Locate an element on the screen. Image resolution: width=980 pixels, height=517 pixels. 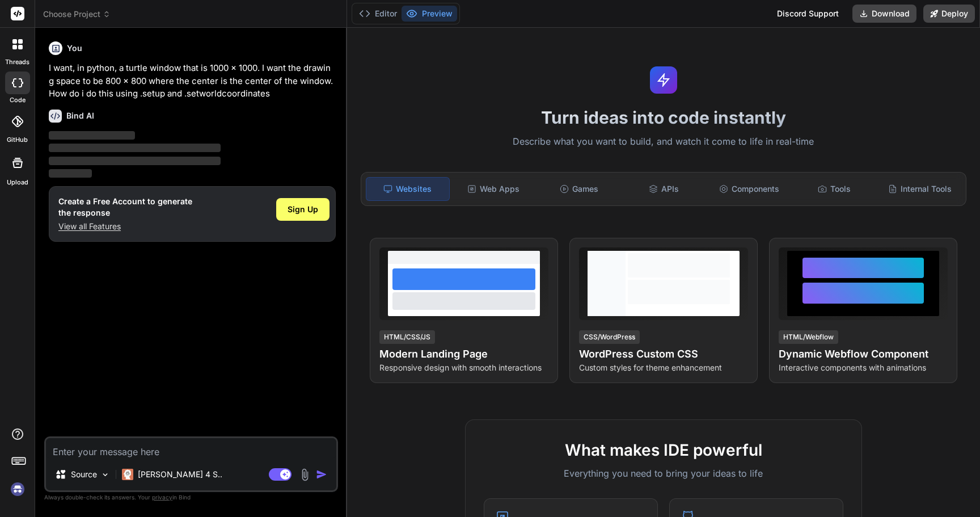
span: Sign Up is located at coordinates (303, 209).